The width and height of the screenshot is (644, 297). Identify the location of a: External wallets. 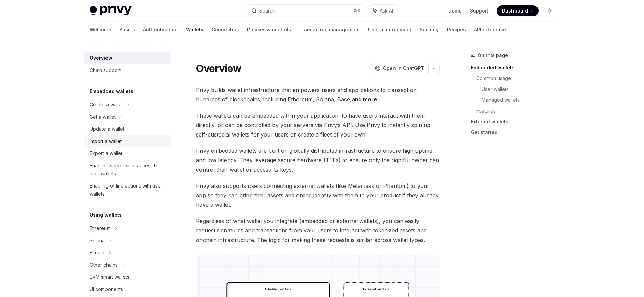
(515, 122).